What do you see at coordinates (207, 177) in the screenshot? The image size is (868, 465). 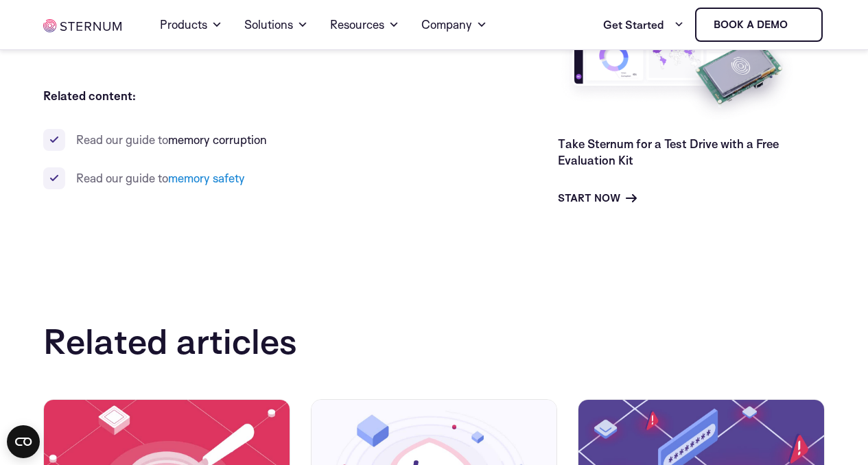 I see `a: memory safety` at bounding box center [207, 177].